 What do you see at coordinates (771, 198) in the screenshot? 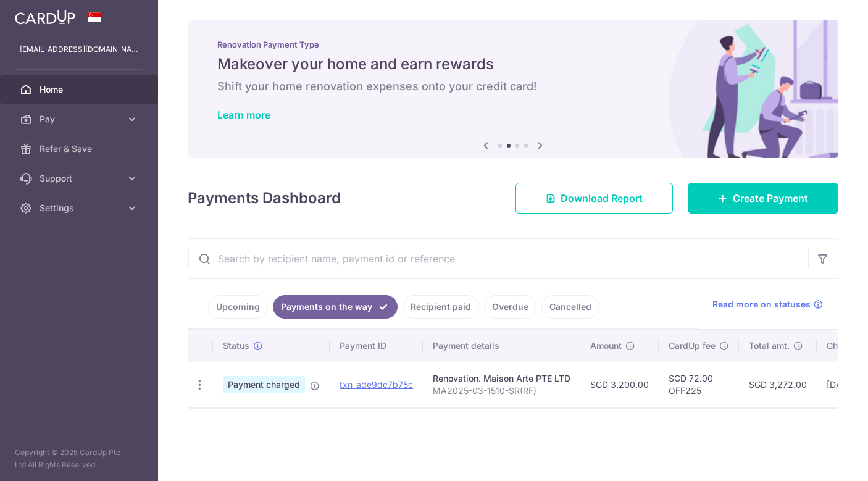
I see `span: Create Payment` at bounding box center [771, 198].